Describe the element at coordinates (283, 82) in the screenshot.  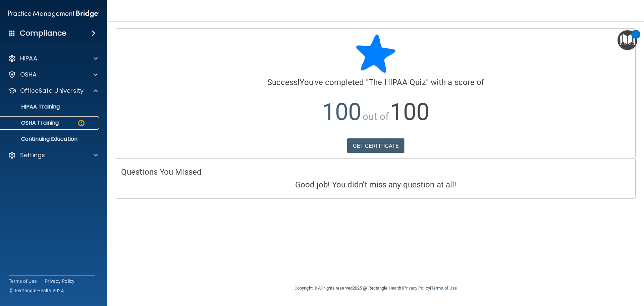
I see `span: Success!` at that location.